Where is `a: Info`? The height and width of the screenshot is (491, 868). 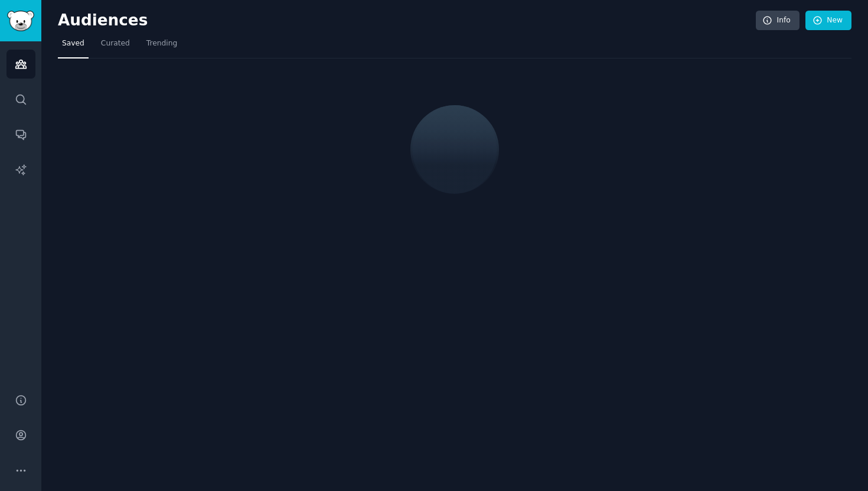 a: Info is located at coordinates (777, 21).